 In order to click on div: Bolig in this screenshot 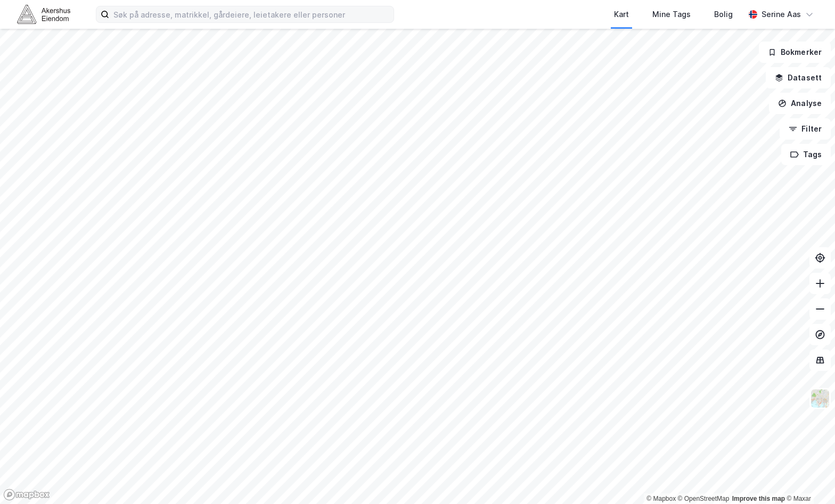, I will do `click(723, 14)`.